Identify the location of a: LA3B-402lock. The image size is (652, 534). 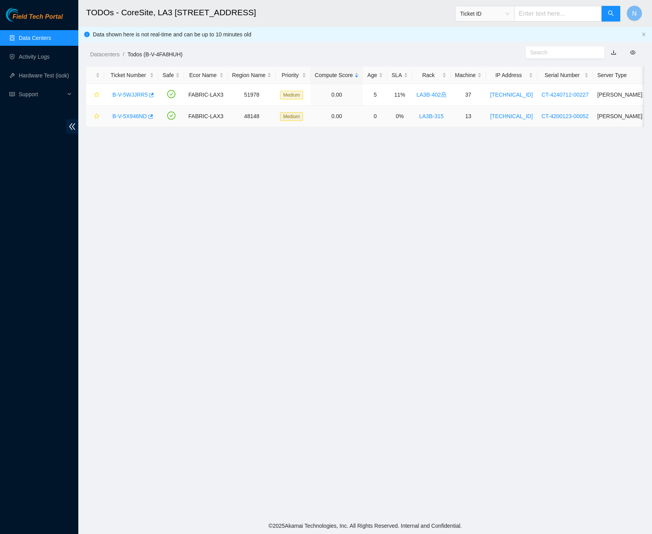
(431, 95).